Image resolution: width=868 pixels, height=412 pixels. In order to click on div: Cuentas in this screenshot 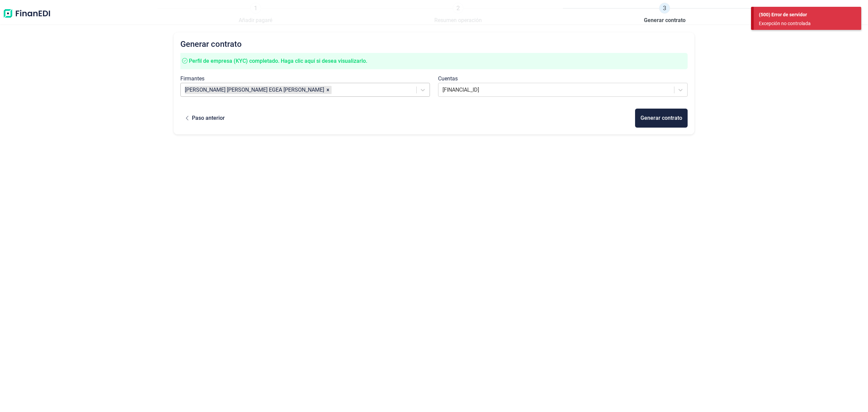, I will do `click(563, 79)`.